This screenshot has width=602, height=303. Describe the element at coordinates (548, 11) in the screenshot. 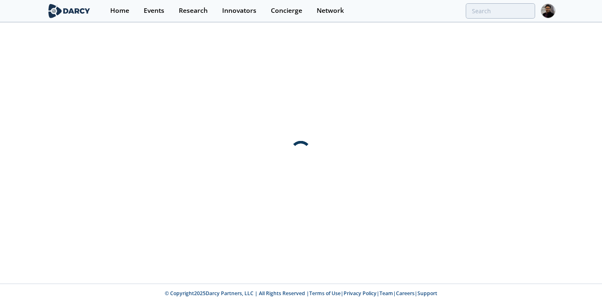

I see `img: Profile` at that location.